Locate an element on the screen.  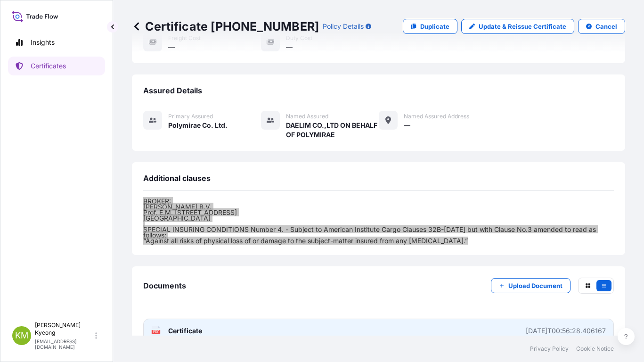
a: Duplicate is located at coordinates (430, 26).